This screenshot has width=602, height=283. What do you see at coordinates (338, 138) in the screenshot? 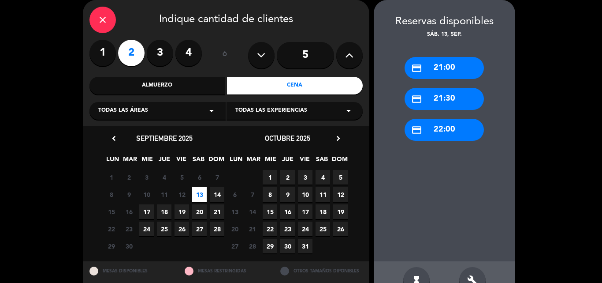
I see `i: chevron_right` at bounding box center [338, 138].